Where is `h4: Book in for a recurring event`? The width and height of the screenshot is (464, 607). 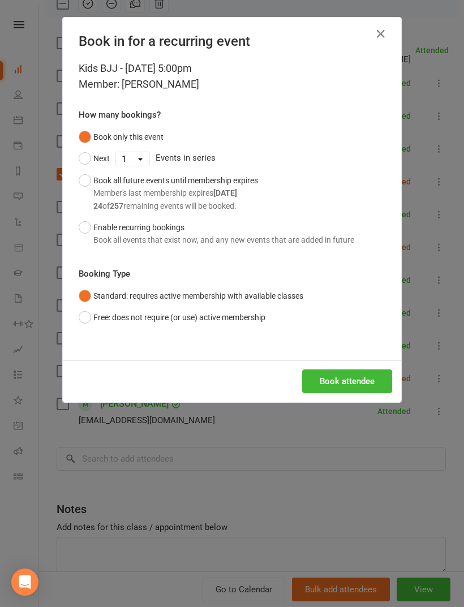
h4: Book in for a recurring event is located at coordinates (232, 41).